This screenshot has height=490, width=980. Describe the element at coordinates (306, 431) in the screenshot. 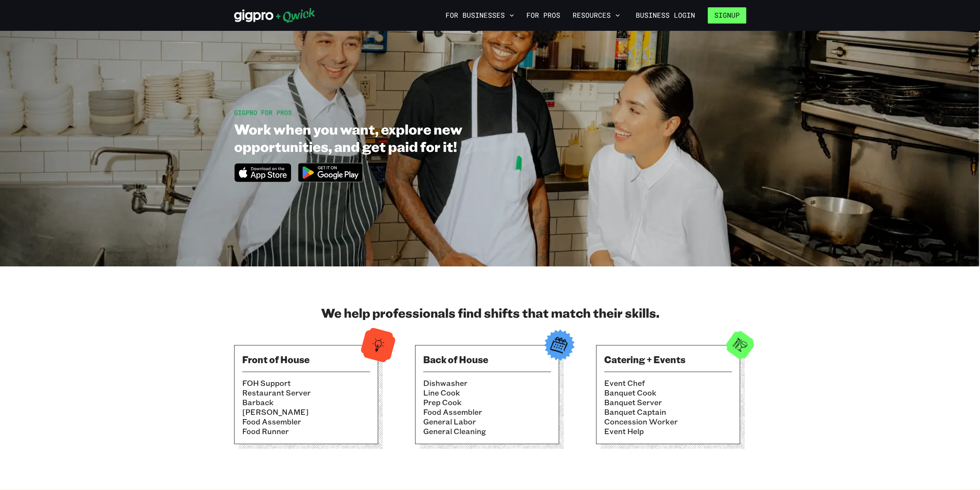

I see `li: Food Runner` at that location.